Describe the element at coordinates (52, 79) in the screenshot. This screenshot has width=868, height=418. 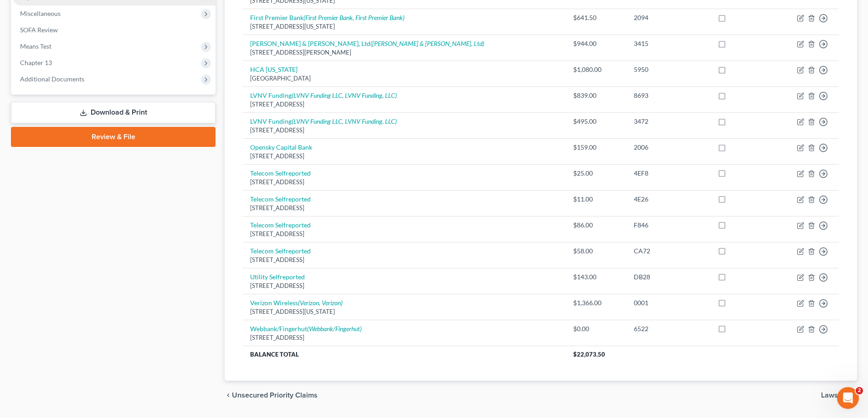
I see `span: Additional Documents` at that location.